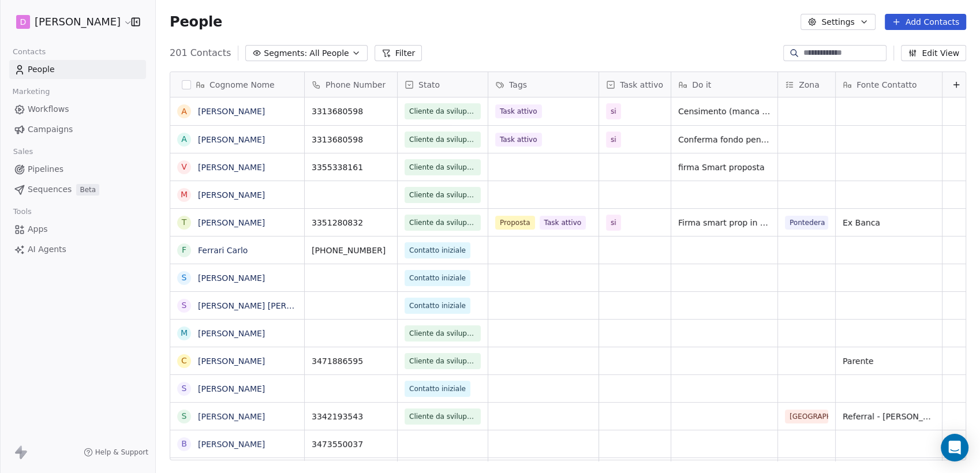  What do you see at coordinates (886, 85) in the screenshot?
I see `span: Fonte Contatto` at bounding box center [886, 85].